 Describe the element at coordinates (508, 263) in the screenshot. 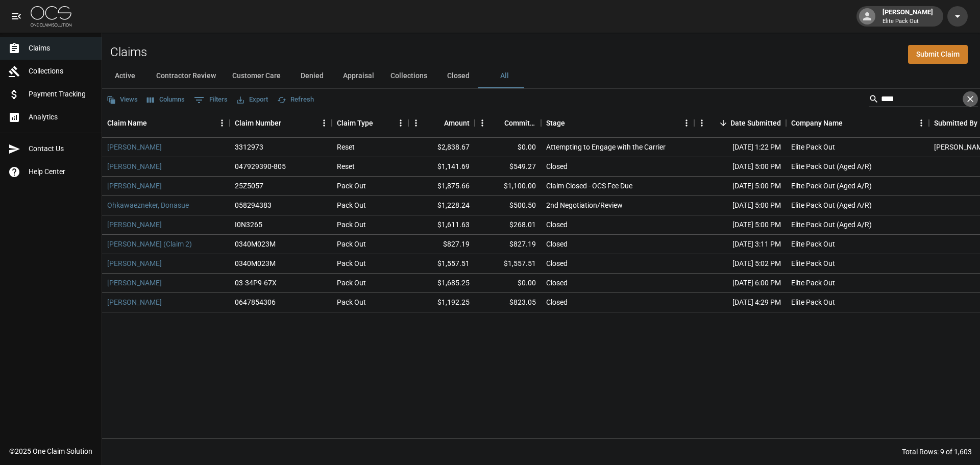

I see `div: $1,557.51` at that location.